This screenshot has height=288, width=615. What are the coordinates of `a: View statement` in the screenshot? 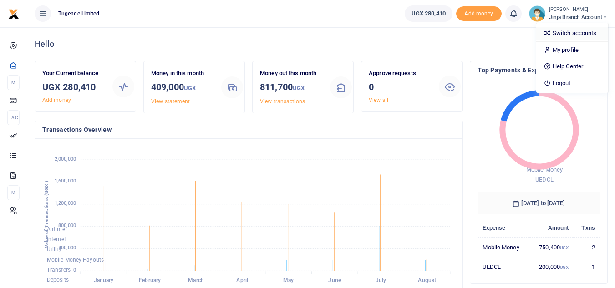 It's located at (170, 102).